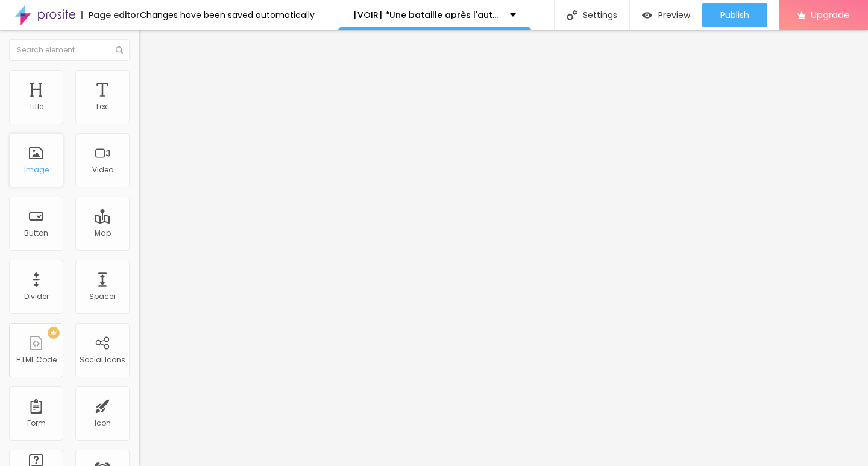  What do you see at coordinates (36, 360) in the screenshot?
I see `div: HTML Code` at bounding box center [36, 360].